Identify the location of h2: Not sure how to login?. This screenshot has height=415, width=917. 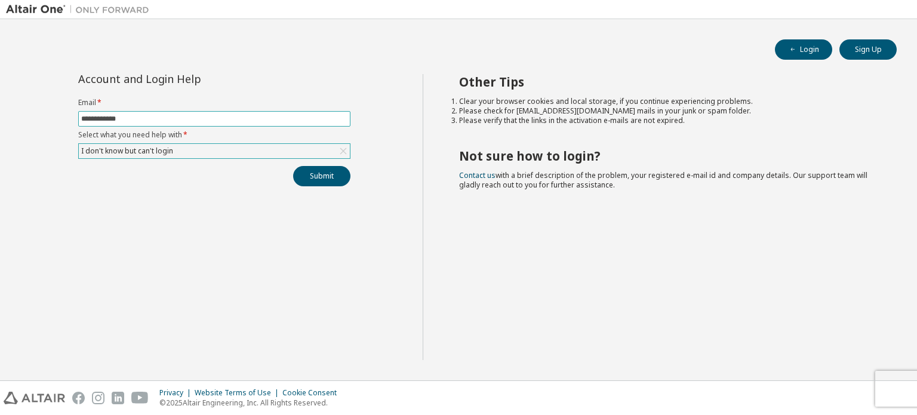
(667, 156).